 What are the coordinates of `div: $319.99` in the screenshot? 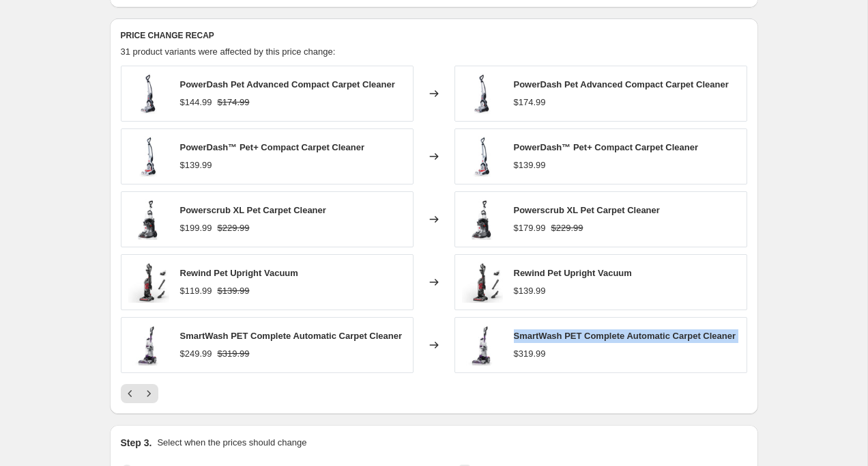 It's located at (529, 354).